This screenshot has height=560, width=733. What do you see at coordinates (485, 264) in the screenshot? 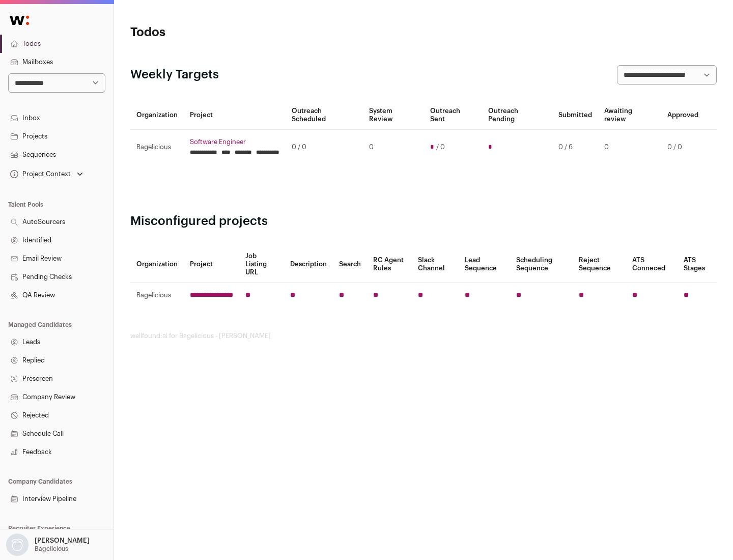
I see `th: Lead Sequence` at bounding box center [485, 264].